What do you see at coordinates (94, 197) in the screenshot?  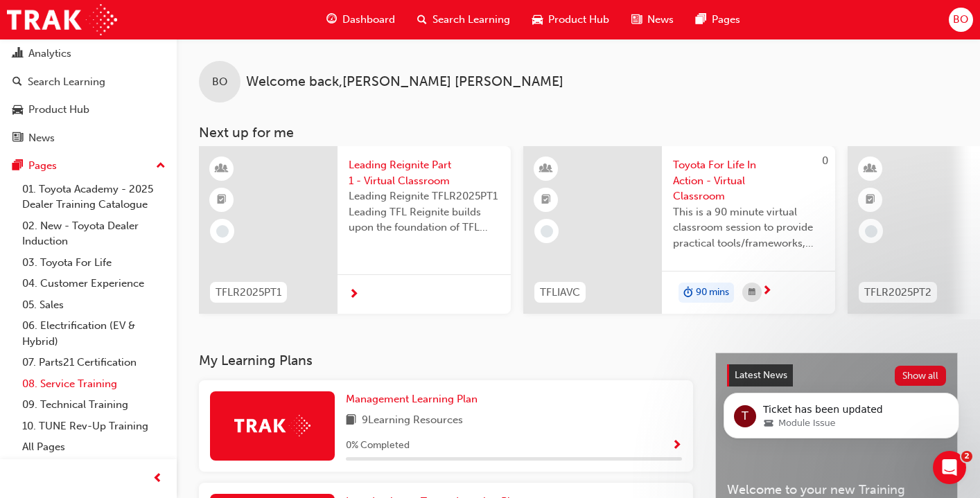 I see `a: 01. Toyota Academy - 2025 Dealer Training Catalogue` at bounding box center [94, 197].